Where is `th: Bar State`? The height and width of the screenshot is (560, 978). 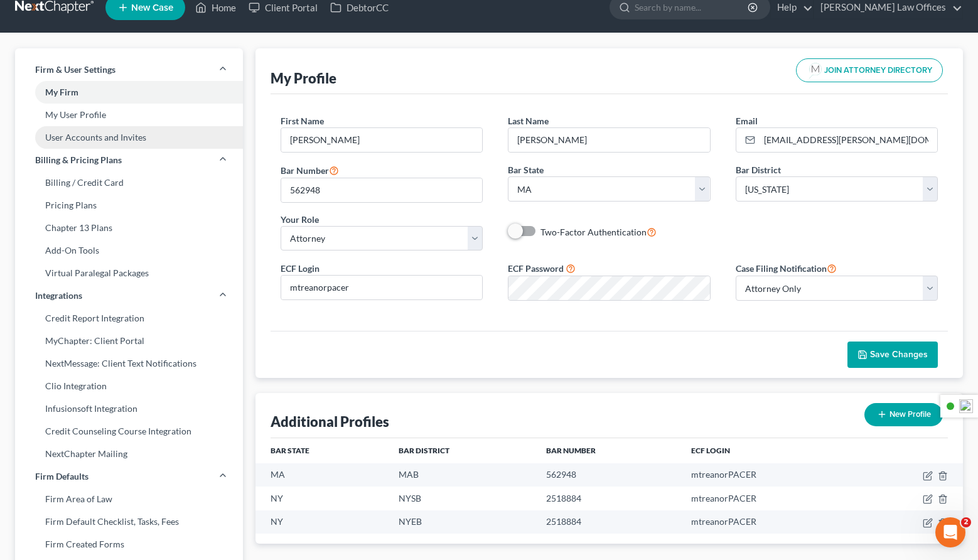
th: Bar State is located at coordinates (322, 451).